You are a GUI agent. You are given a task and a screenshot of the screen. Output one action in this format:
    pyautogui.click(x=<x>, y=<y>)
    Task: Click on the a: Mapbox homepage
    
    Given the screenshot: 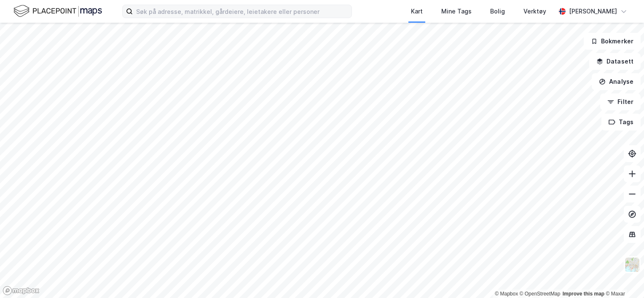 What is the action you would take?
    pyautogui.click(x=21, y=291)
    